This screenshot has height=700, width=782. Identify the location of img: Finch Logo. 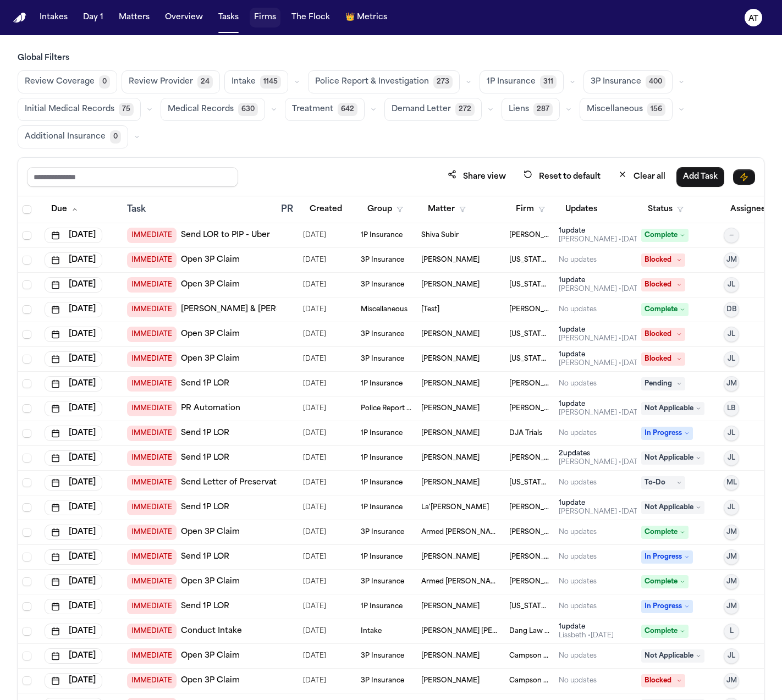
(20, 18).